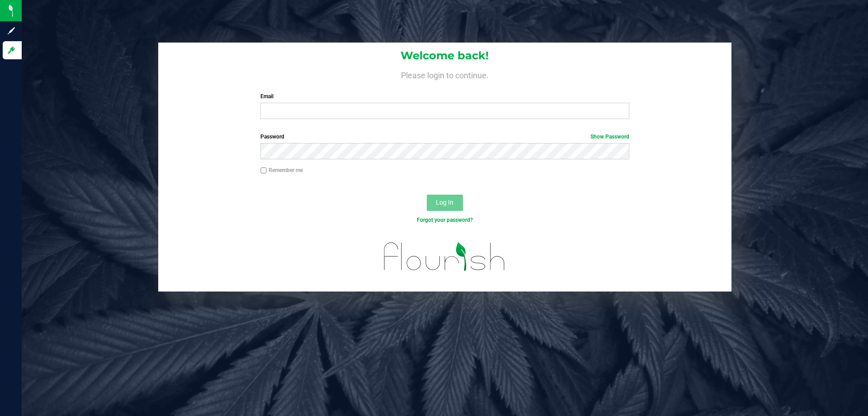 The image size is (868, 416). What do you see at coordinates (445, 56) in the screenshot?
I see `h1: Welcome back!` at bounding box center [445, 56].